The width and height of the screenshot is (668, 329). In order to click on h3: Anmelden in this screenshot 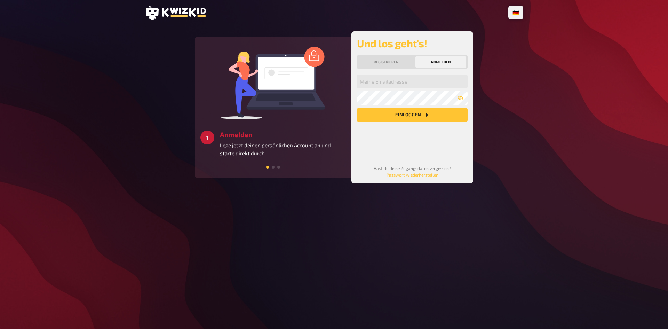, I will do `click(283, 134)`.